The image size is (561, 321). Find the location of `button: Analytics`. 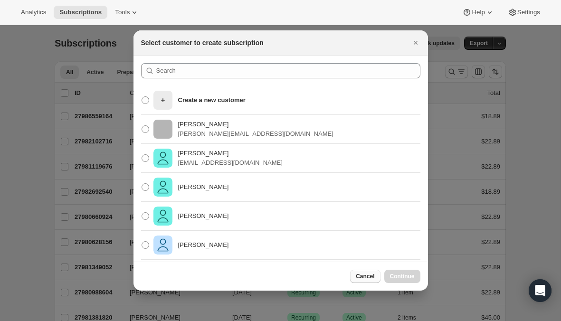

button: Analytics is located at coordinates (33, 12).